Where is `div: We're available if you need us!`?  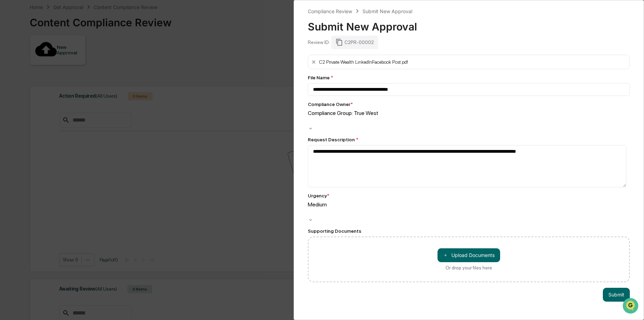 div: We're available if you need us! is located at coordinates (56, 62).